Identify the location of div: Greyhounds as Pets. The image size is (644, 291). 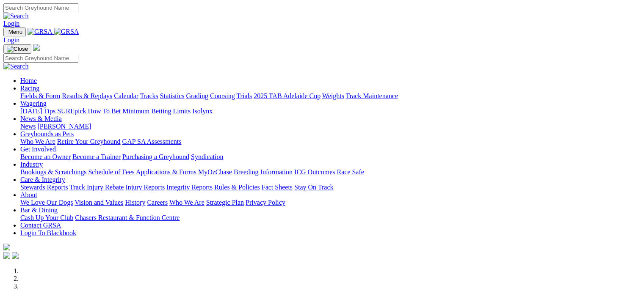
(330, 142).